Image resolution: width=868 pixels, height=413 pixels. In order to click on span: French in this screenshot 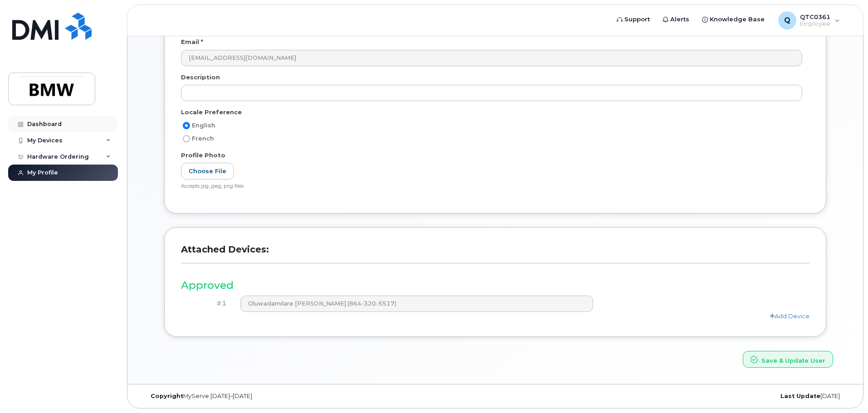, I will do `click(203, 138)`.